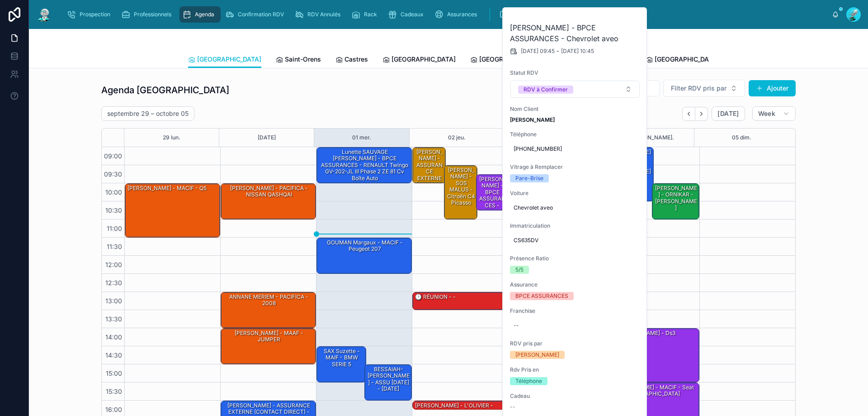  What do you see at coordinates (576, 208) in the screenshot?
I see `span: Chevrolet aveo` at bounding box center [576, 208].